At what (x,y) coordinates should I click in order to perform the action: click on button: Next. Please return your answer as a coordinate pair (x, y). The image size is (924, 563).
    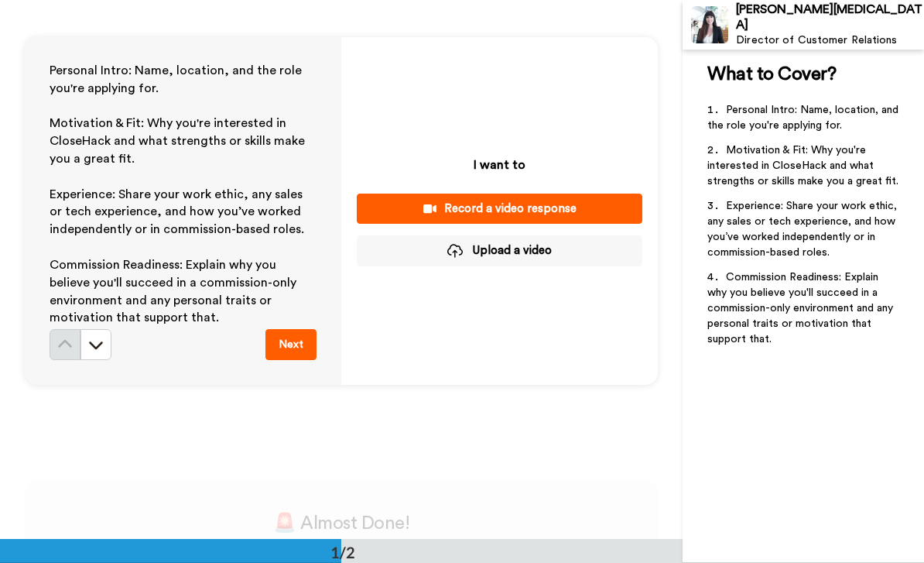
    Looking at the image, I should click on (291, 344).